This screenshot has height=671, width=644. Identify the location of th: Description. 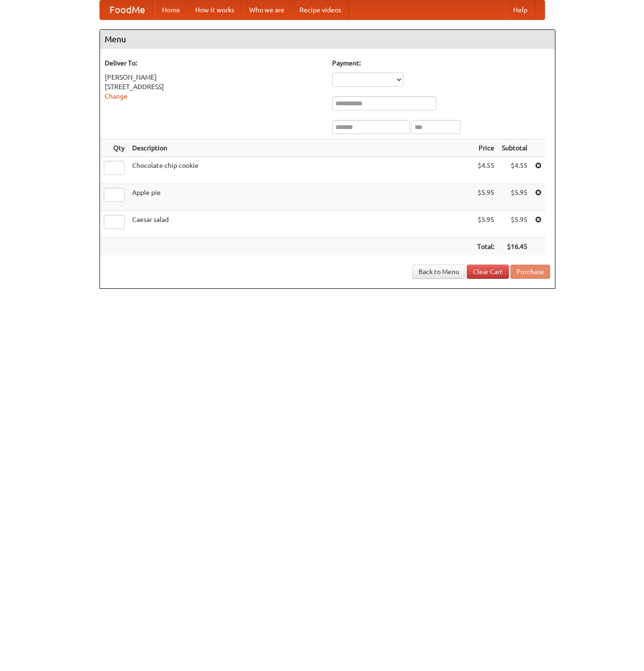
(301, 148).